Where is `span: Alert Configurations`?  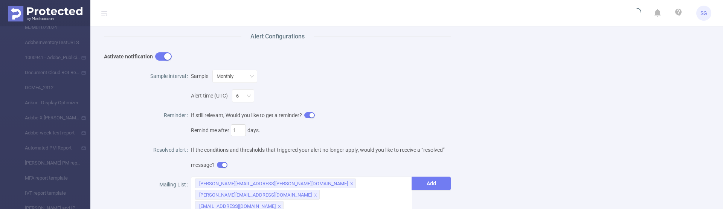
span: Alert Configurations is located at coordinates (278, 37).